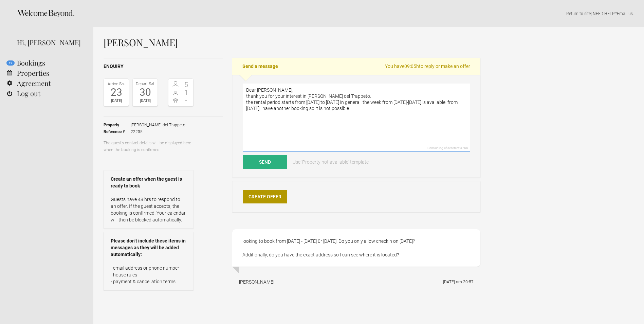  What do you see at coordinates (148, 182) in the screenshot?
I see `strong: Create an offer when the guest is ready to book` at bounding box center [148, 182].